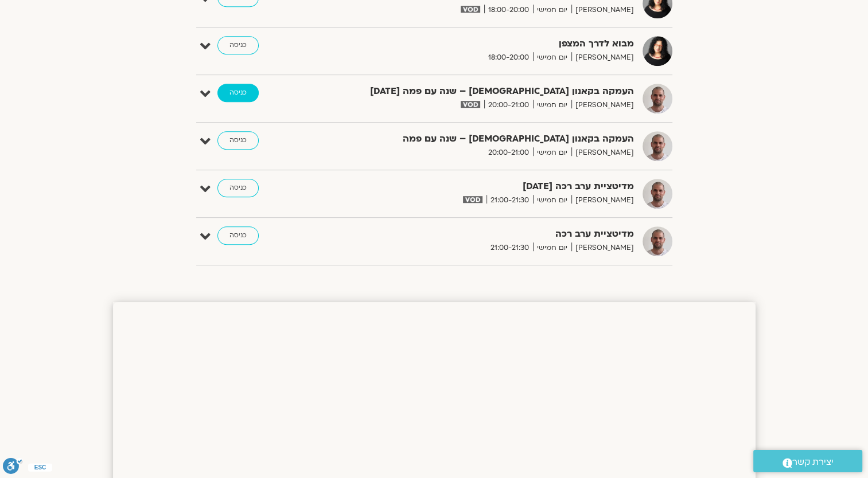  Describe the element at coordinates (807, 461) in the screenshot. I see `a: יצירת קשר` at that location.